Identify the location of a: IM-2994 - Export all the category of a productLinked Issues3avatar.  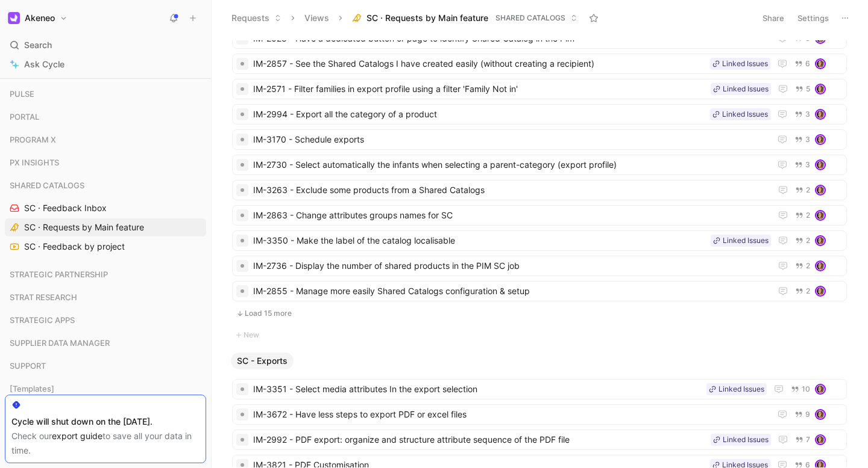
(539, 114).